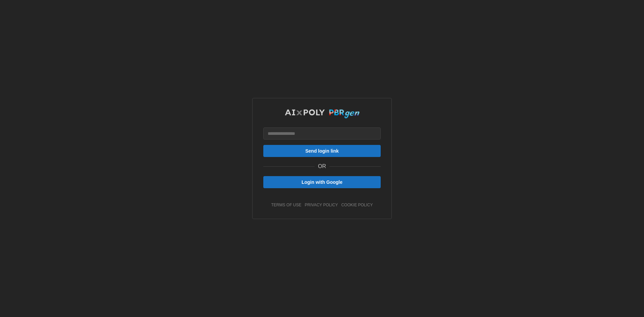 The image size is (644, 317). What do you see at coordinates (322, 182) in the screenshot?
I see `button: Login with Google` at bounding box center [322, 182].